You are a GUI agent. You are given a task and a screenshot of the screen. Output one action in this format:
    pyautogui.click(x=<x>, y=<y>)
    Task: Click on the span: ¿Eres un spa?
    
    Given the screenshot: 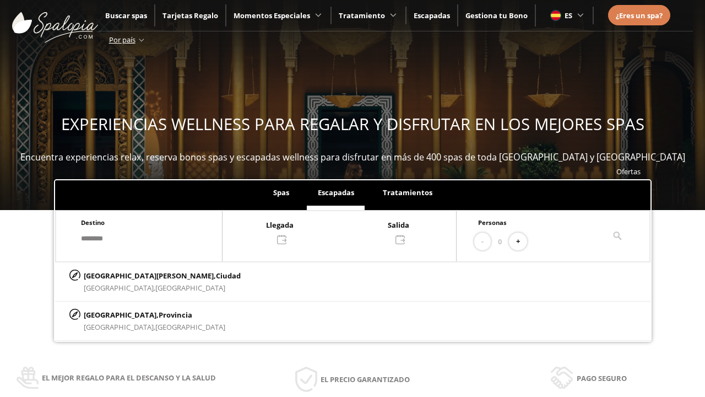 What is the action you would take?
    pyautogui.click(x=639, y=15)
    